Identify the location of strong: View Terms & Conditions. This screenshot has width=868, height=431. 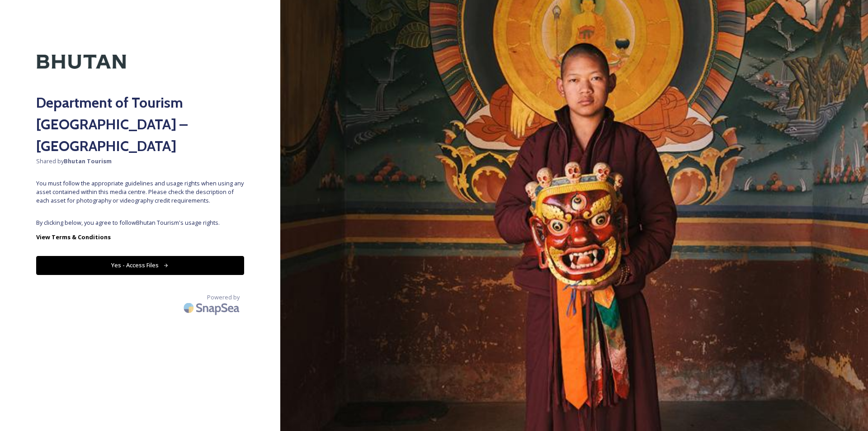
(73, 237).